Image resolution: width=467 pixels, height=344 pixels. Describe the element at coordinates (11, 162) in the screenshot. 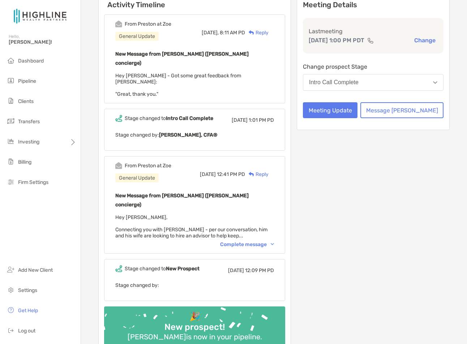

I see `img: billing icon` at that location.